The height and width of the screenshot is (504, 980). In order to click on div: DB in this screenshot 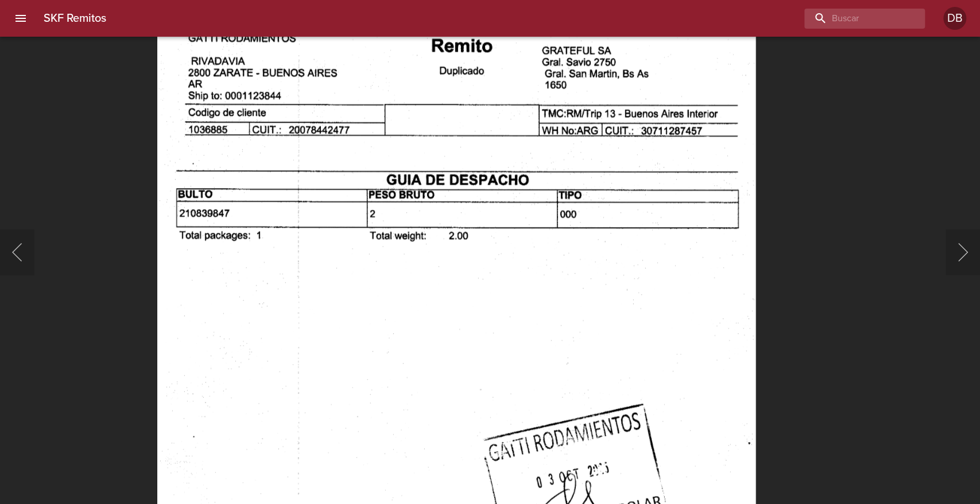, I will do `click(954, 19)`.